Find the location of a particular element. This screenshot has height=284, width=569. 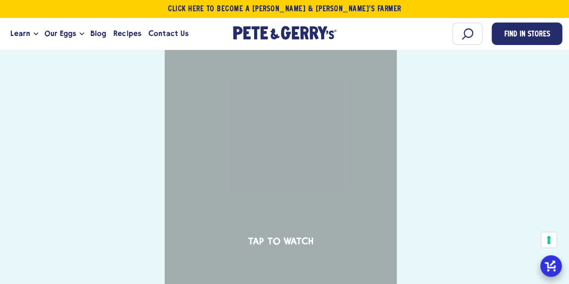

a: Find in Stores is located at coordinates (527, 34).